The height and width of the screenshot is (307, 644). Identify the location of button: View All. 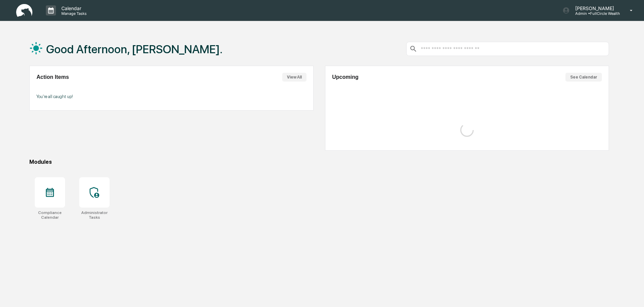
(294, 77).